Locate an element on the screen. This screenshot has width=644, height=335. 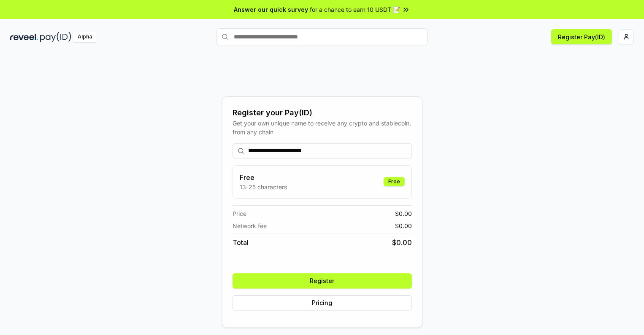
div: Free is located at coordinates (395, 182).